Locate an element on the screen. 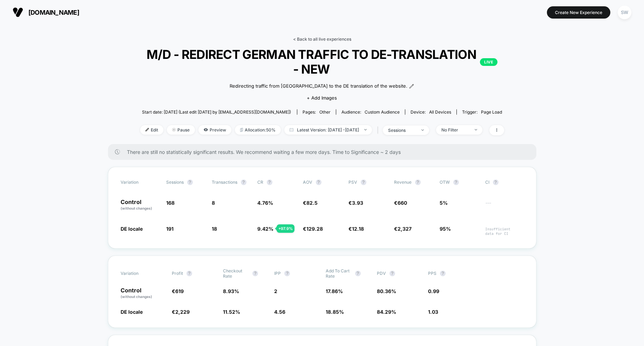 This screenshot has width=644, height=346. span: 619 is located at coordinates (180, 291).